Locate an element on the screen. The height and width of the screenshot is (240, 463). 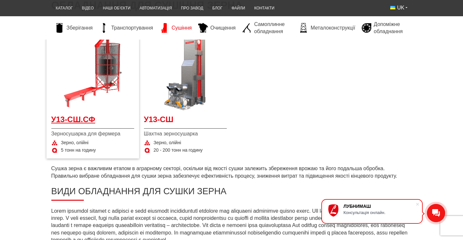
a: Автоматизація is located at coordinates (156, 8).